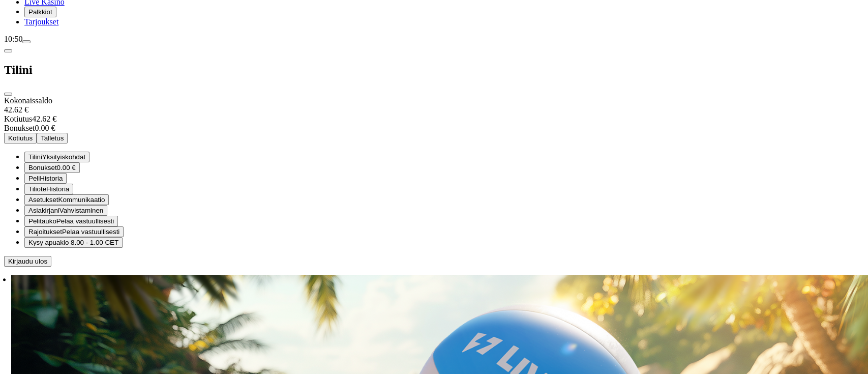 The height and width of the screenshot is (374, 868). What do you see at coordinates (67, 199) in the screenshot?
I see `button: toggle iconAsetuksetKommunikaatio` at bounding box center [67, 199].